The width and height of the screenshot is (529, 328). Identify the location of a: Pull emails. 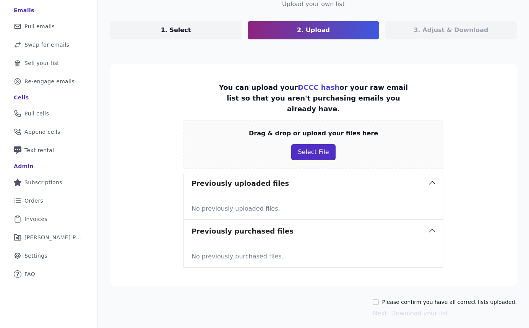
(49, 26).